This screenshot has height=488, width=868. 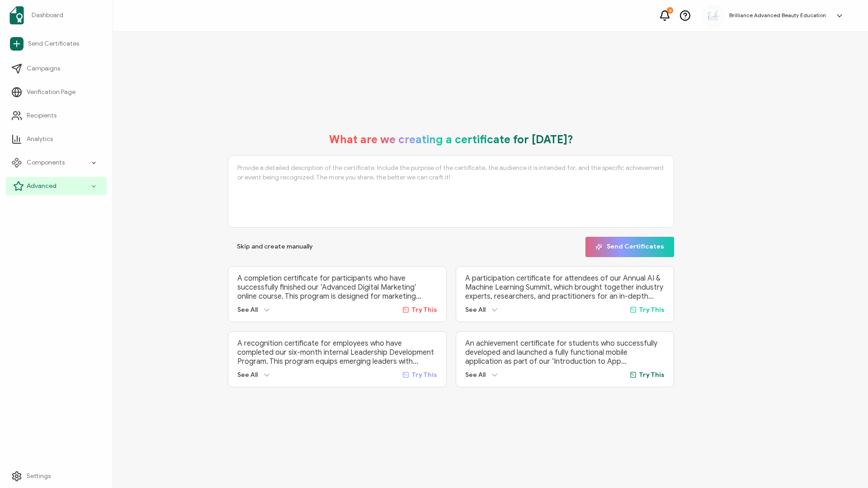 What do you see at coordinates (56, 116) in the screenshot?
I see `a: Recipients` at bounding box center [56, 116].